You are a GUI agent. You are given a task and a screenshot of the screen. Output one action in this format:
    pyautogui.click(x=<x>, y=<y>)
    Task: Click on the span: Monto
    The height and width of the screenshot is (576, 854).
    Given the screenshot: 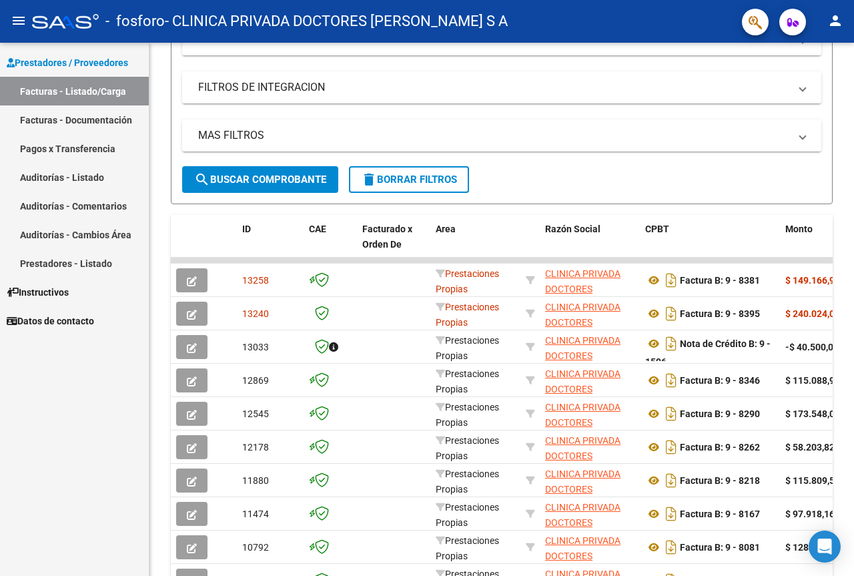 What is the action you would take?
    pyautogui.click(x=799, y=229)
    